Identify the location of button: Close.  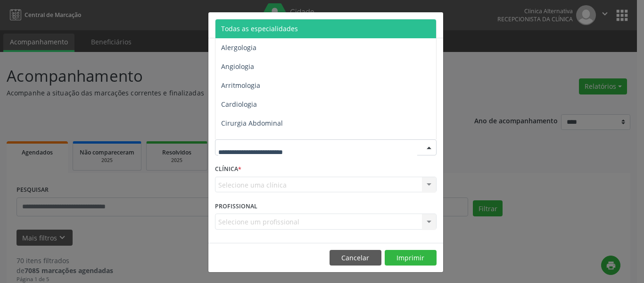
(434, 24).